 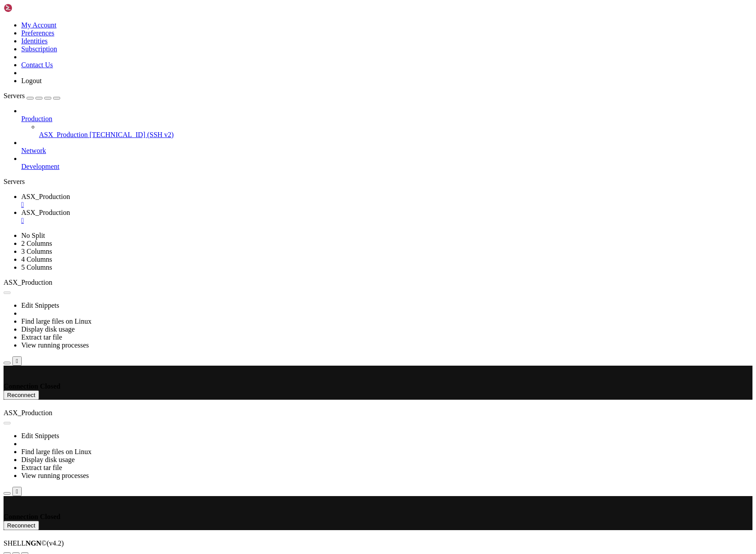 What do you see at coordinates (387, 123) in the screenshot?
I see `li: Production` at bounding box center [387, 123].